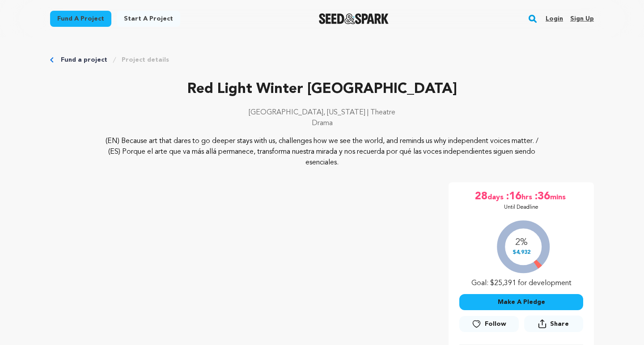  Describe the element at coordinates (542, 196) in the screenshot. I see `span: :36` at that location.